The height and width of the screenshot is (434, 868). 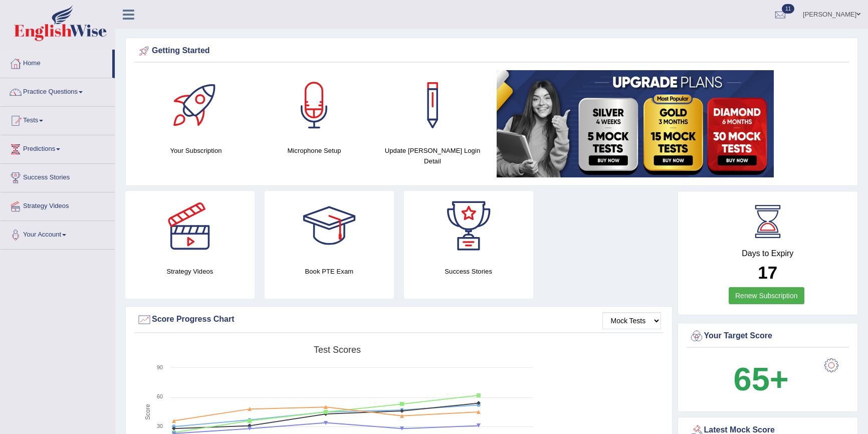 I want to click on b: 17, so click(x=767, y=272).